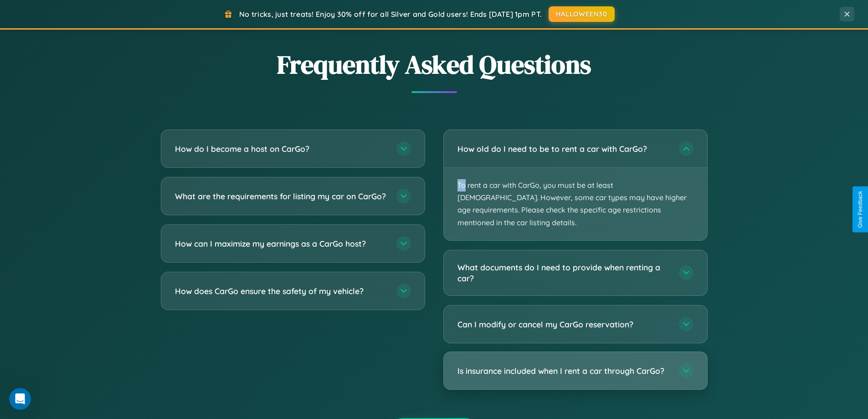 The height and width of the screenshot is (419, 868). What do you see at coordinates (281, 243) in the screenshot?
I see `h3: How can I maximize my earnings as a CarGo host?` at bounding box center [281, 243].